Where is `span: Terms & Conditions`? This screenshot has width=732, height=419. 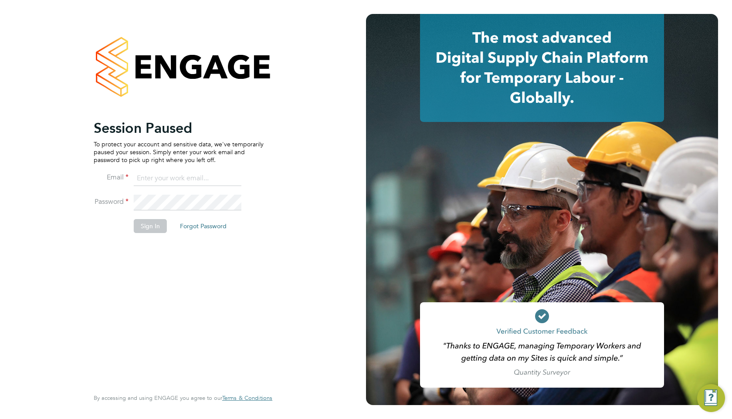 span: Terms & Conditions is located at coordinates (247, 398).